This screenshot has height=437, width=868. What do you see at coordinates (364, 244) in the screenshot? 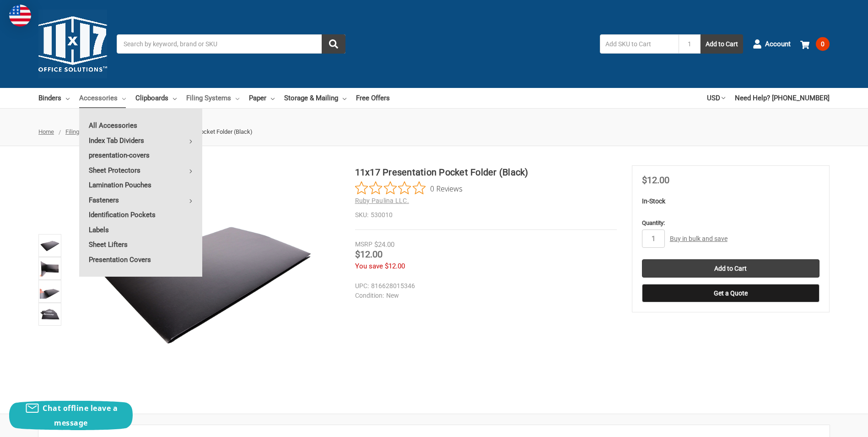
I see `div: MSRP` at bounding box center [364, 244].